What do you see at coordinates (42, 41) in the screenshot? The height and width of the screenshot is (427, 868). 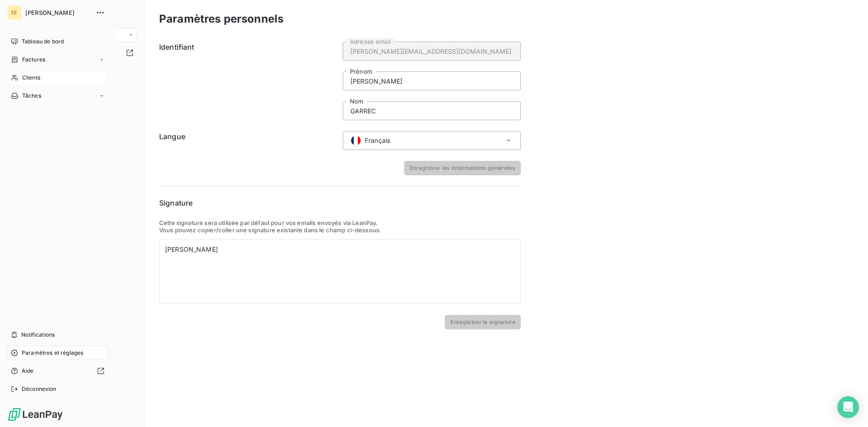 I see `span: Tableau de bord` at bounding box center [42, 41].